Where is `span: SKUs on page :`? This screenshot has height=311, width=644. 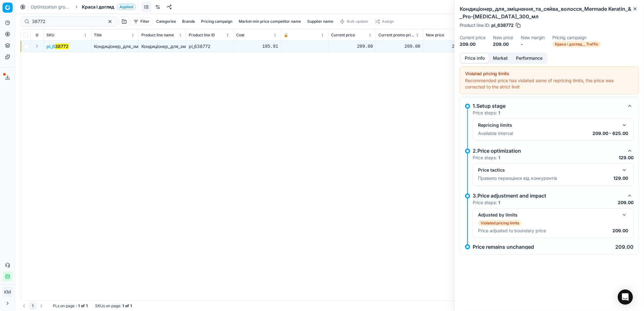 span: SKUs on page : is located at coordinates (108, 306).